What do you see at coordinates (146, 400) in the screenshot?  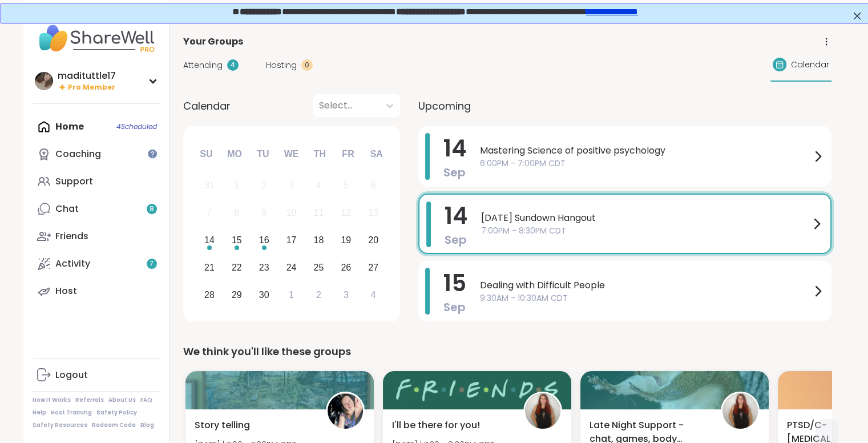 I see `a: FAQ` at bounding box center [146, 400].